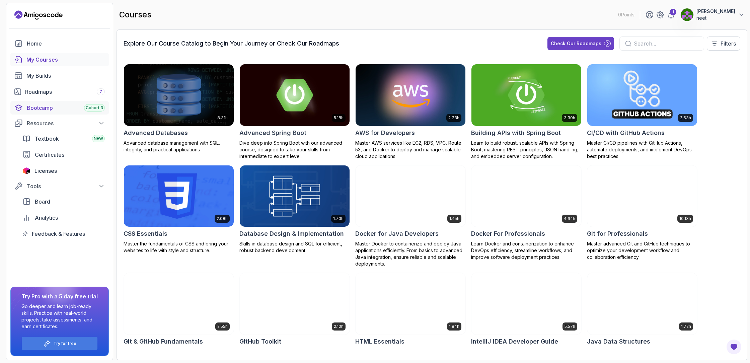 The height and width of the screenshot is (363, 750). I want to click on span: Cohort 3, so click(94, 108).